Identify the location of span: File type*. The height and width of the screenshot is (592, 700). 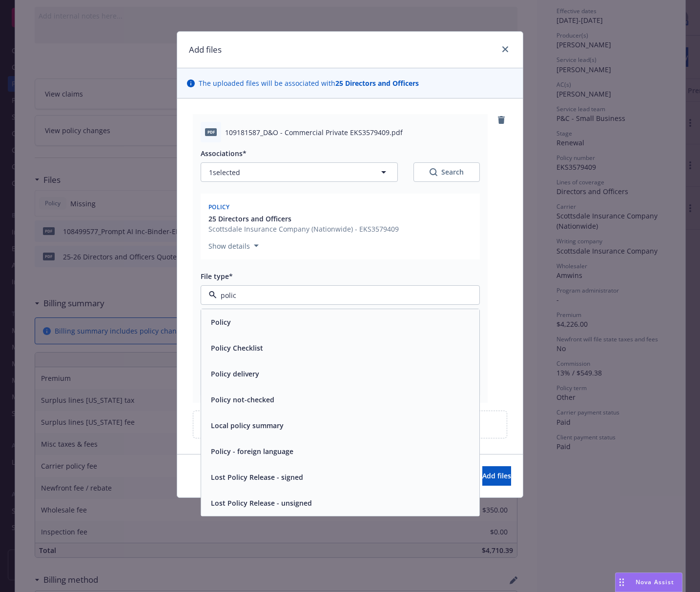
(217, 276).